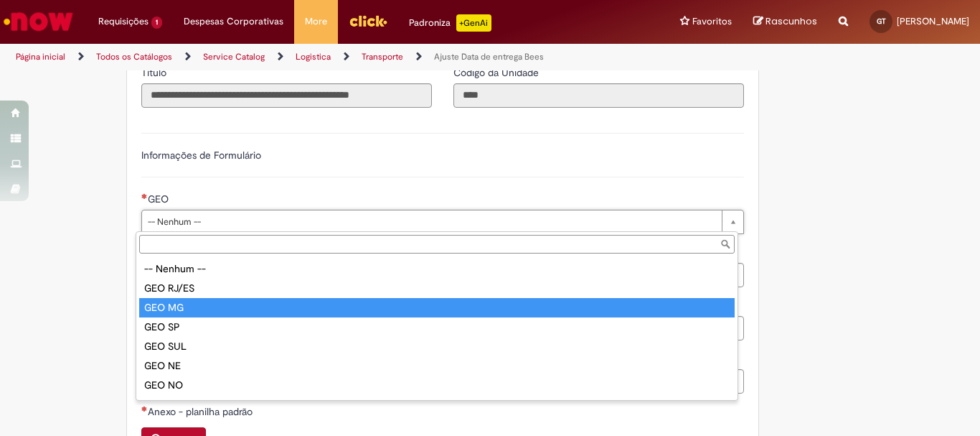 This screenshot has width=980, height=436. I want to click on div: GEO RJ/ES, so click(437, 288).